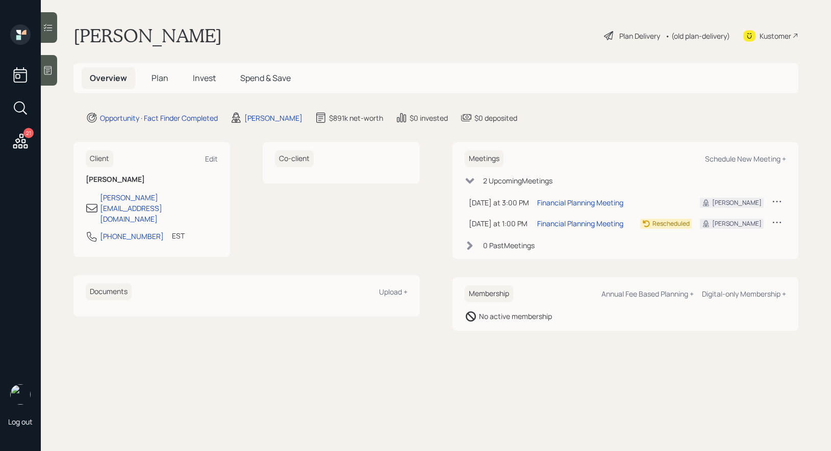  What do you see at coordinates (775, 36) in the screenshot?
I see `div: Kustomer` at bounding box center [775, 36].